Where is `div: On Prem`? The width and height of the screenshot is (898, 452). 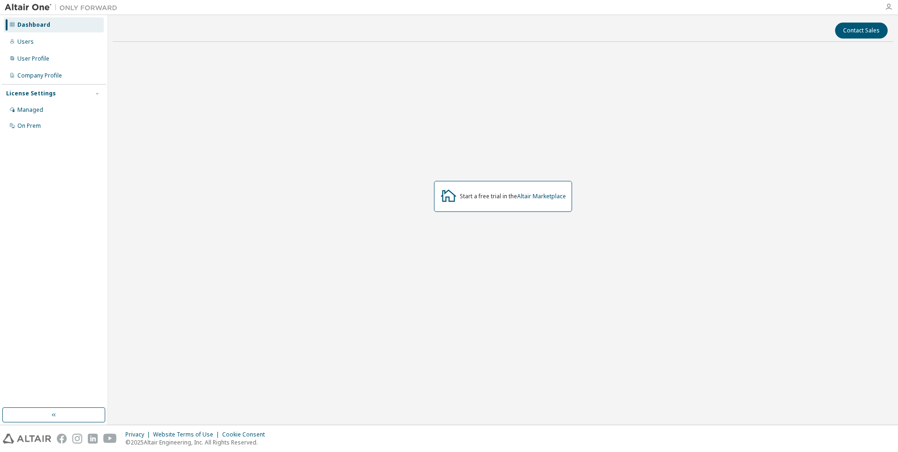
div: On Prem is located at coordinates (29, 126).